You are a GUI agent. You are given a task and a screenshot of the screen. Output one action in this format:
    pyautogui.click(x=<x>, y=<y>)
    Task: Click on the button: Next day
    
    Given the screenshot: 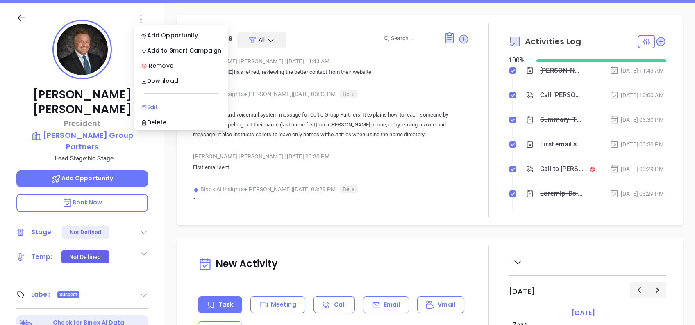 What is the action you would take?
    pyautogui.click(x=657, y=289)
    